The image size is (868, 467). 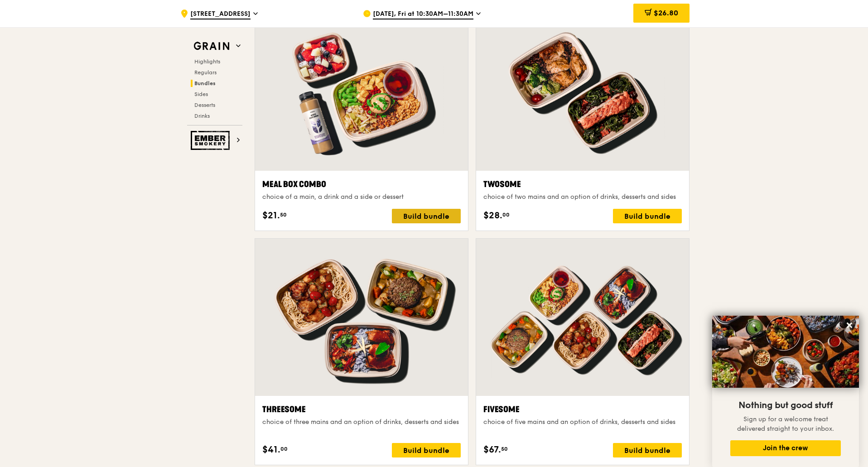 I want to click on div: Threesome, so click(x=361, y=409).